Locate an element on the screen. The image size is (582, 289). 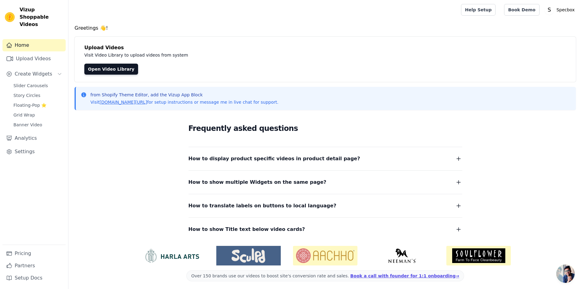
img: Neeman's is located at coordinates (402, 256).